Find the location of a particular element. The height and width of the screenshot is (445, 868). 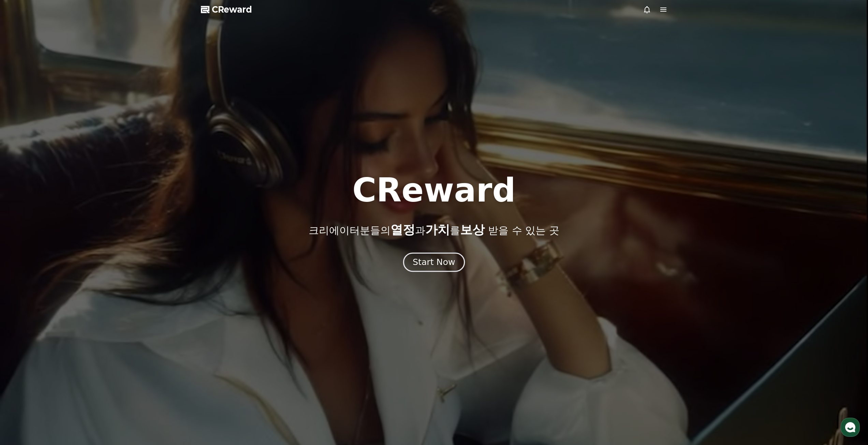

p: 크리에이터분들의 과 를 받을 수 있는 곳 is located at coordinates (434, 230).